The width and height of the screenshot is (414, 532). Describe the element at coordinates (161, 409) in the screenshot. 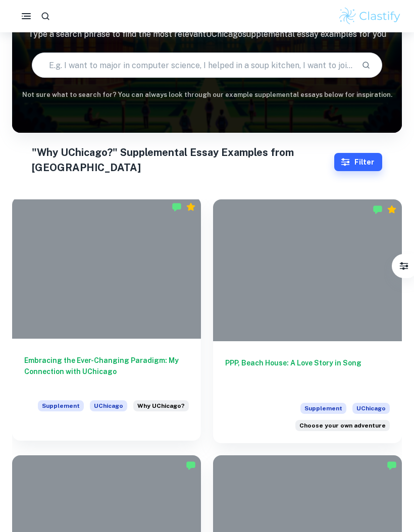

I see `div: How does the University of Chicago, as you know it now, satisfy your desire for a particular kind...` at that location.